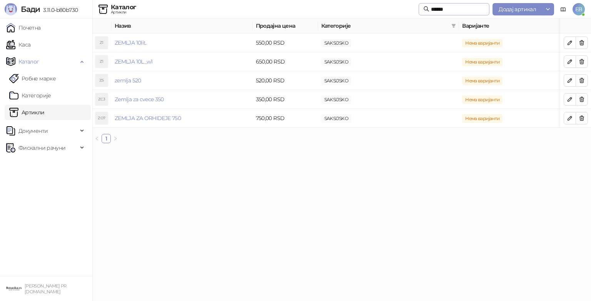 The width and height of the screenshot is (591, 301). Describe the element at coordinates (106, 139) in the screenshot. I see `li: 1` at that location.